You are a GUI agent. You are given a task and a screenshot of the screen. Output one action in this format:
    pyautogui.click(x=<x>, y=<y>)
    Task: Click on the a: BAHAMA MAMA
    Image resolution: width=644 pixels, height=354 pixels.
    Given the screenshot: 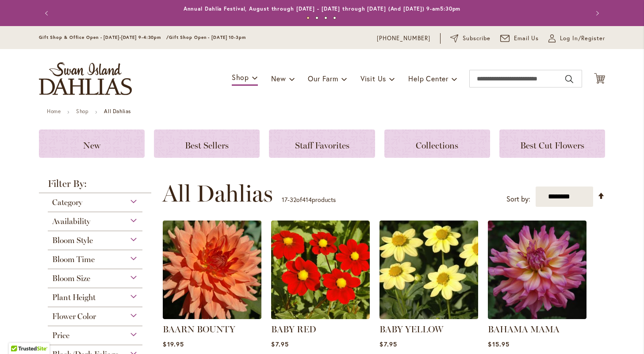 What is the action you would take?
    pyautogui.click(x=523, y=329)
    